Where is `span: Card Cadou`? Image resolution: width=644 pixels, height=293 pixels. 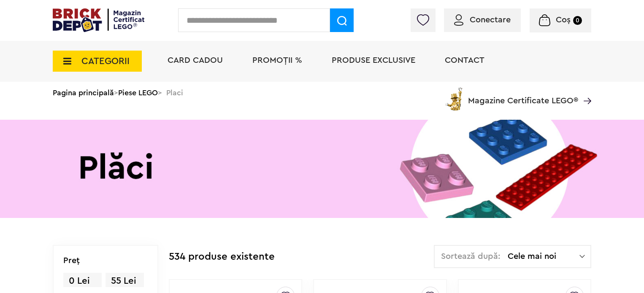 span: Card Cadou is located at coordinates (195, 60).